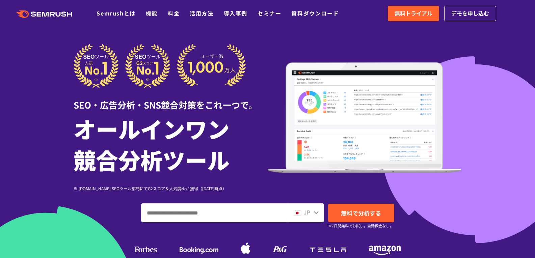 This screenshot has width=535, height=258. Describe the element at coordinates (151, 13) in the screenshot. I see `a: 機能` at that location.